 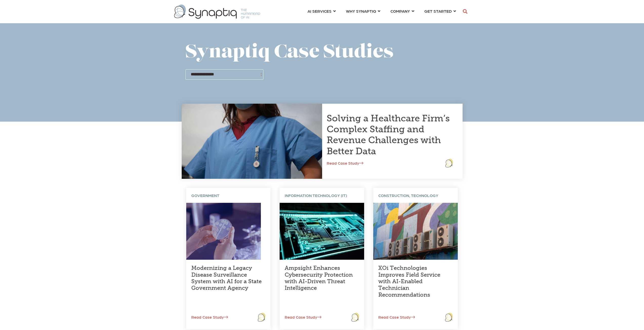 I want to click on a: Ampsight Enhances Cybersecurity Protection with AI-Driven Threat Intelligence, so click(x=319, y=278).